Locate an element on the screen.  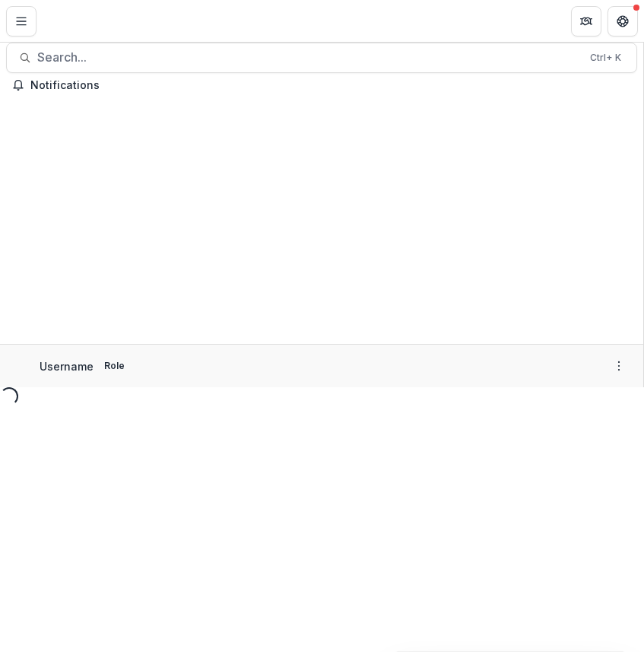
div: Ctrl + K is located at coordinates (605, 58).